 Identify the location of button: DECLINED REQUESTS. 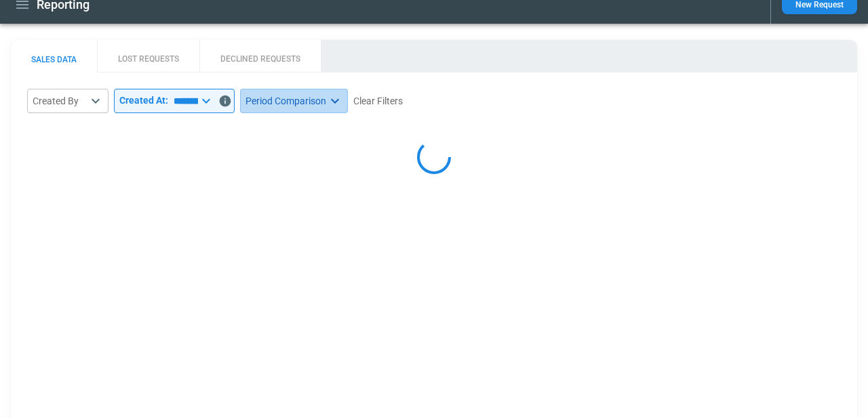
(259, 56).